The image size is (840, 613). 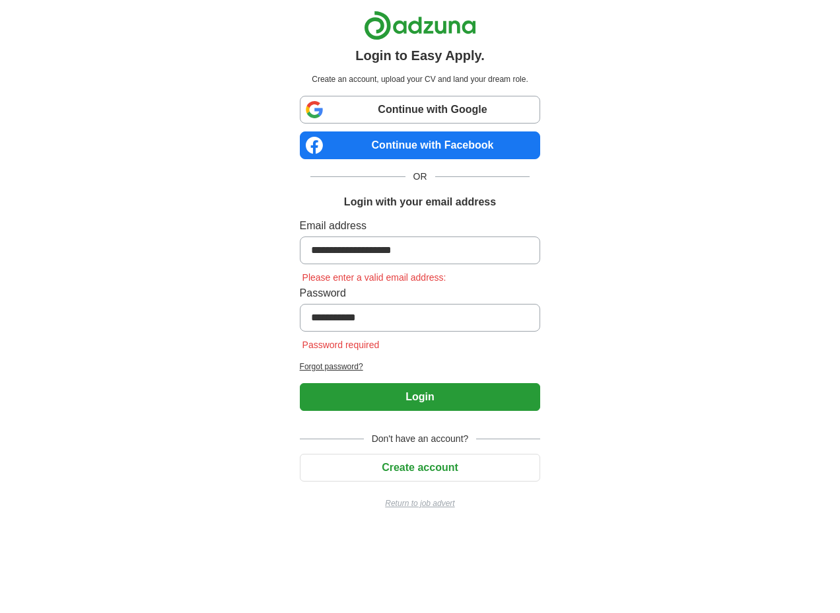 I want to click on span: Password required, so click(x=341, y=345).